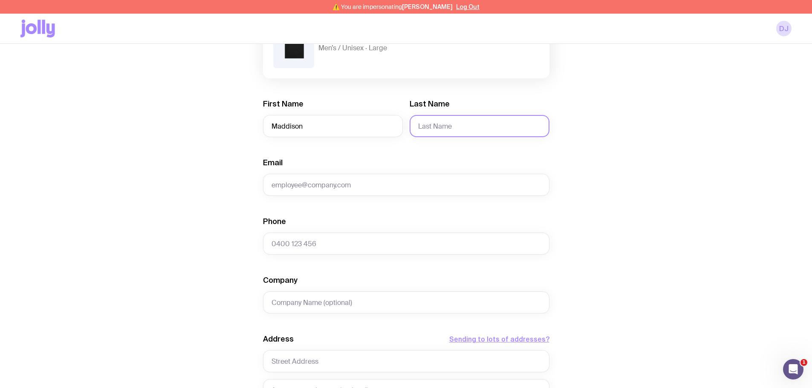  I want to click on label: Phone, so click(274, 222).